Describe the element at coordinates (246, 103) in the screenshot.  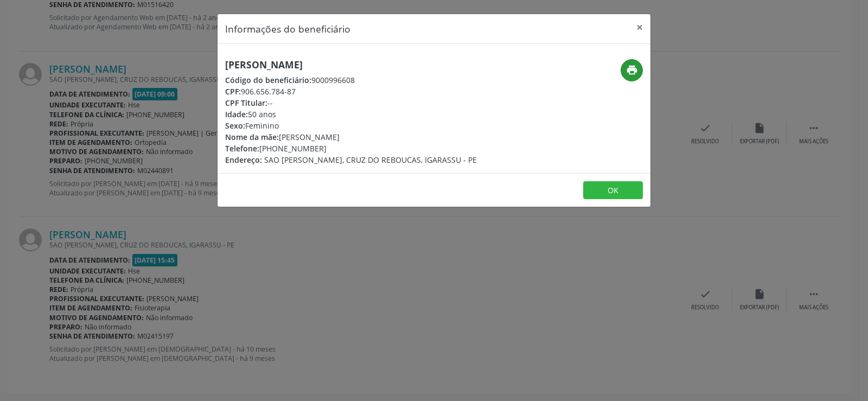
I see `span: CPF Titular:` at that location.